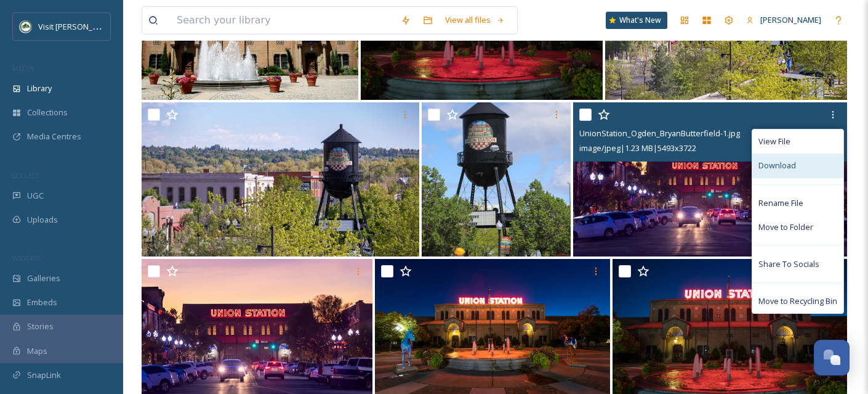  What do you see at coordinates (37, 351) in the screenshot?
I see `span: Maps` at bounding box center [37, 351].